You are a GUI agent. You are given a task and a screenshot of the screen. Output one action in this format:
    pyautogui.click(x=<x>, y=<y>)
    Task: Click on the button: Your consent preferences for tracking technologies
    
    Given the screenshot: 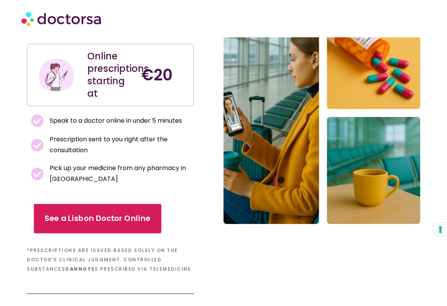 What is the action you would take?
    pyautogui.click(x=440, y=229)
    